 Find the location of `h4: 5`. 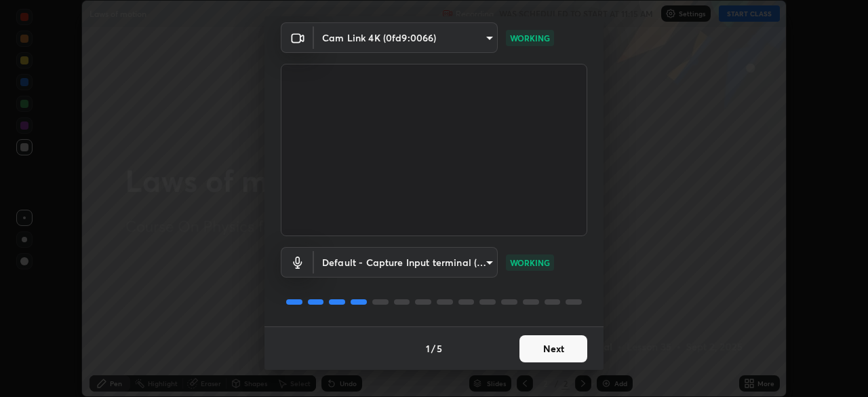

h4: 5 is located at coordinates (440, 348).